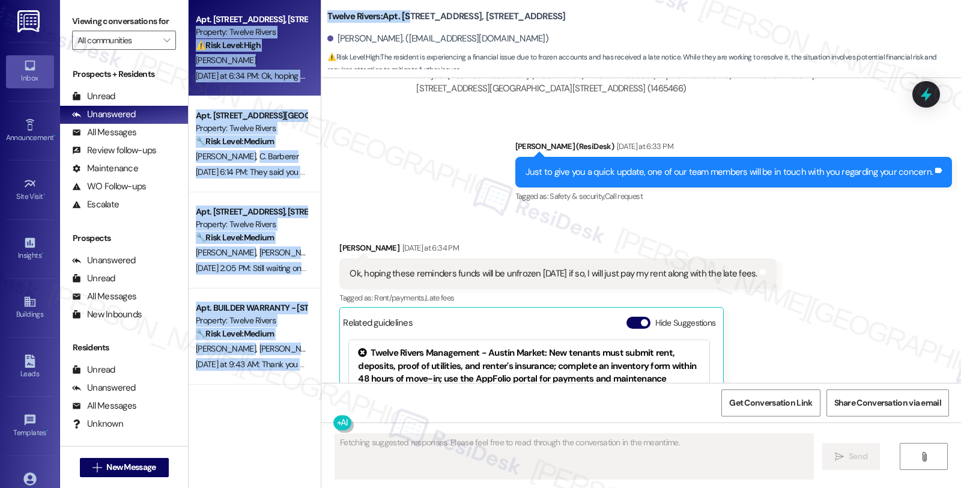  I want to click on div: Prospects, so click(124, 238).